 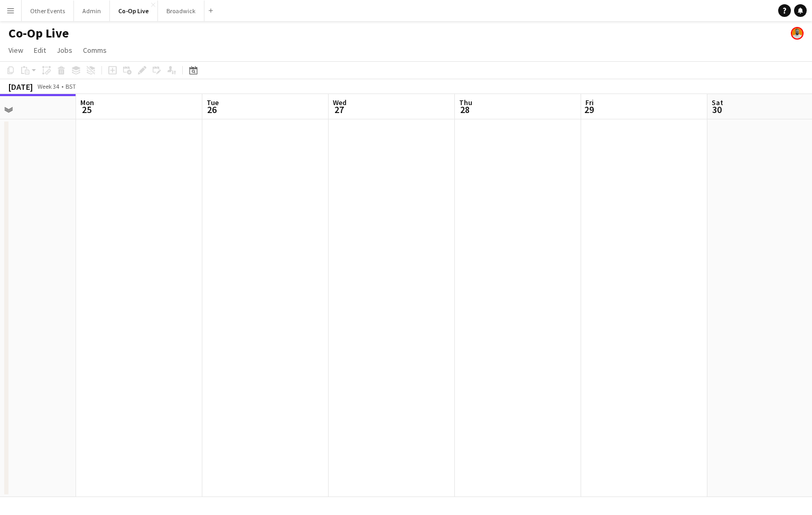 I want to click on span: Comms, so click(x=94, y=50).